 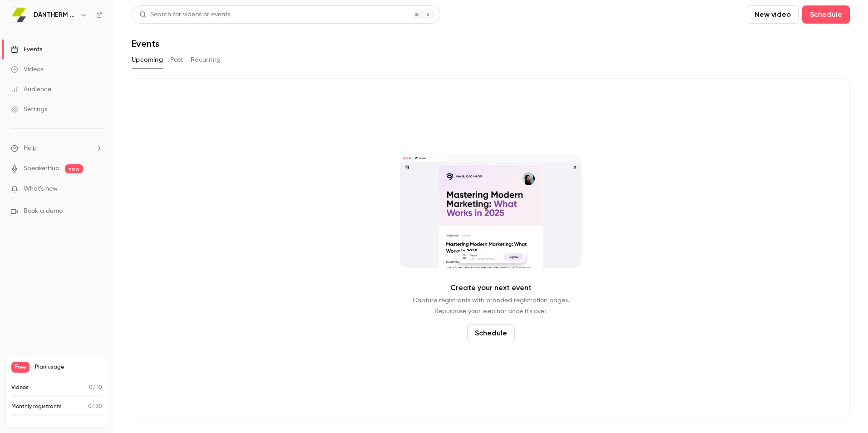 I want to click on span: Help, so click(x=30, y=148).